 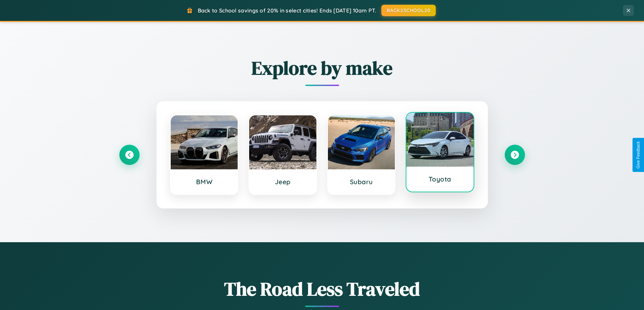 I want to click on button: BACK2SCHOOL20, so click(x=408, y=11).